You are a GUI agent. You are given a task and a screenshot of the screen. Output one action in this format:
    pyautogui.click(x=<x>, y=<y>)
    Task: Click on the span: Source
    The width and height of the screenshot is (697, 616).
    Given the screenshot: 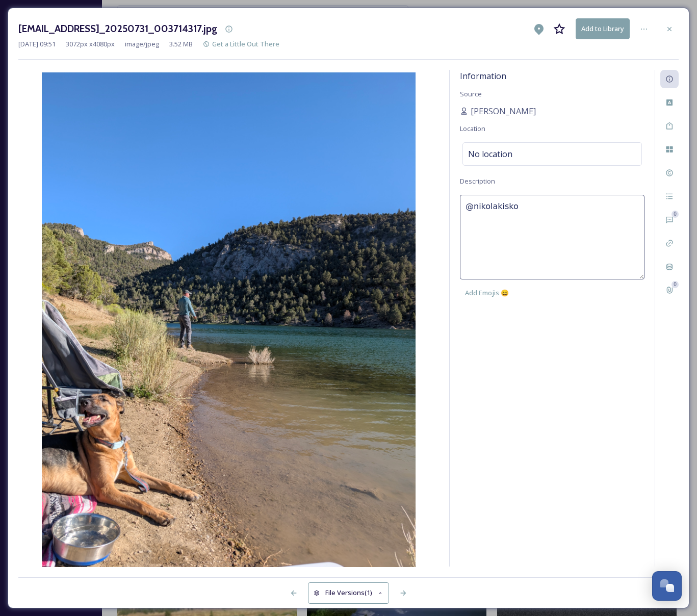 What is the action you would take?
    pyautogui.click(x=471, y=94)
    